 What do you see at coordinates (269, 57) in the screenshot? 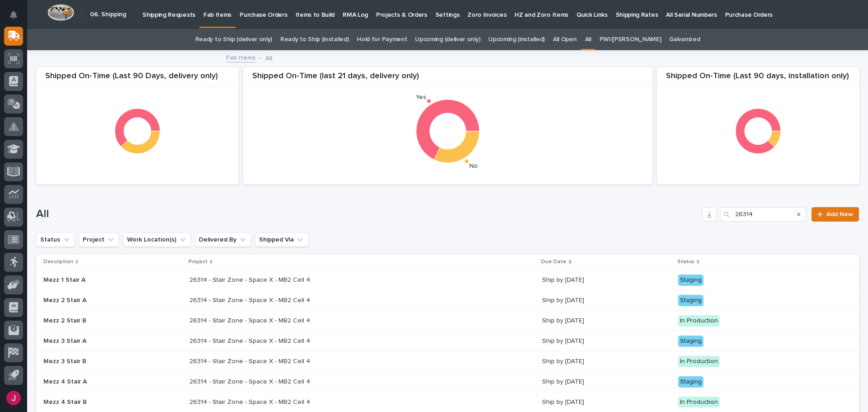
I see `p: All` at bounding box center [269, 57].